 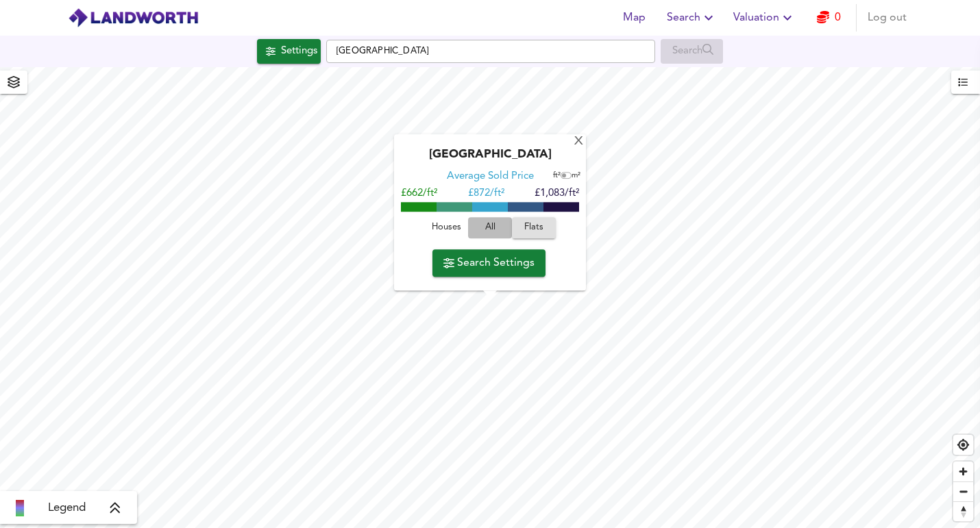 What do you see at coordinates (556, 194) in the screenshot?
I see `span: £1,083/ft²` at bounding box center [556, 194].